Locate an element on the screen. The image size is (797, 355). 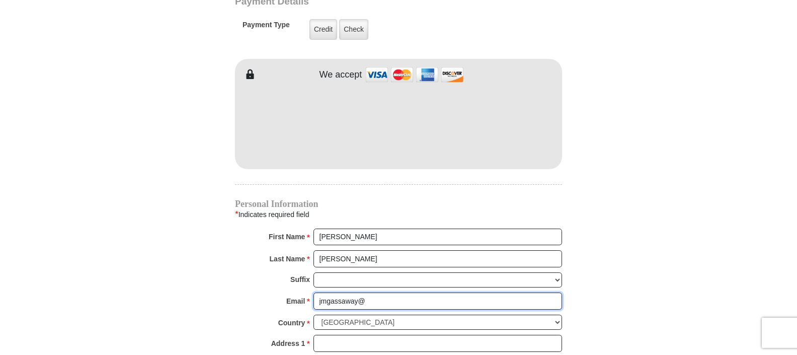
label: Check is located at coordinates (354, 29).